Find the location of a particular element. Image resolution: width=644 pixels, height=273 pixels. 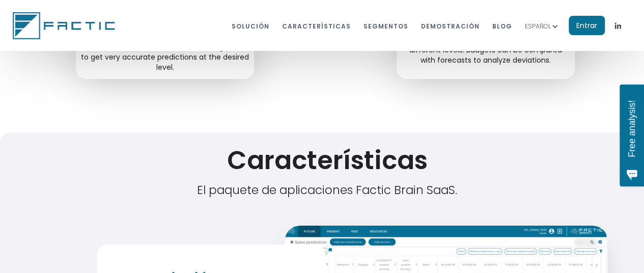

div: El paquete de aplicaciones Factic Brain SaaS. is located at coordinates (327, 190).